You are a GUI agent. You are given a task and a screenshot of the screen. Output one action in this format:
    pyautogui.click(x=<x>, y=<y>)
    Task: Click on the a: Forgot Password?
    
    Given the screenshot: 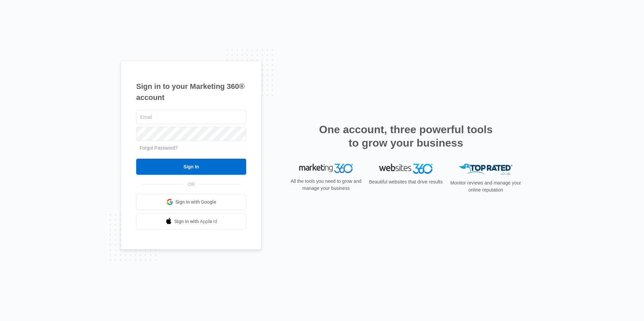 What is the action you would take?
    pyautogui.click(x=159, y=148)
    